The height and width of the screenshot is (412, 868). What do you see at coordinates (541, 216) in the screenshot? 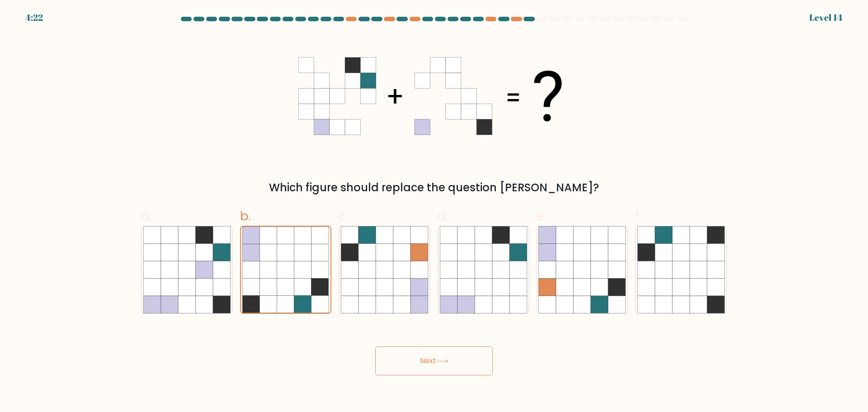
I see `span: e.` at bounding box center [541, 216].